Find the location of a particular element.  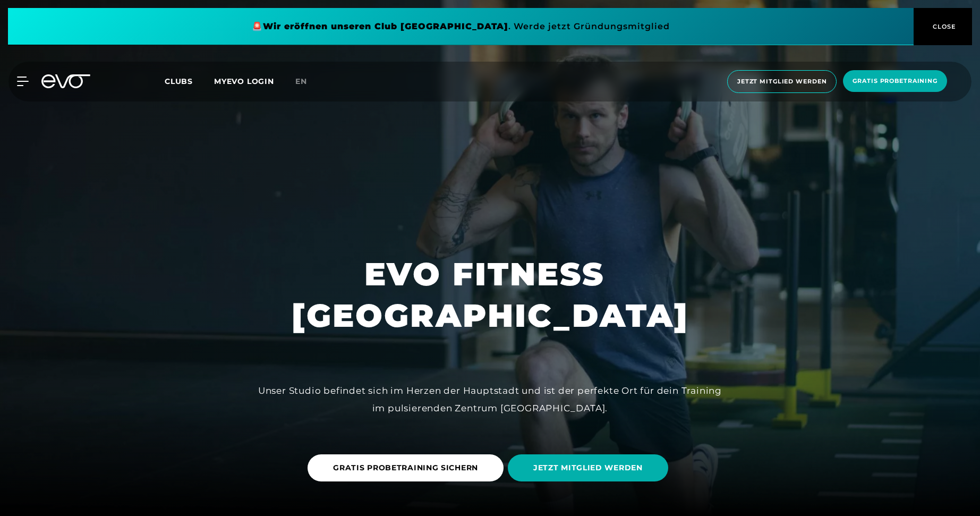

div: Unser Studio befindet sich im Herzen der Hauptstadt und ist der perfekte Ort für dein Training im... is located at coordinates (490, 399).